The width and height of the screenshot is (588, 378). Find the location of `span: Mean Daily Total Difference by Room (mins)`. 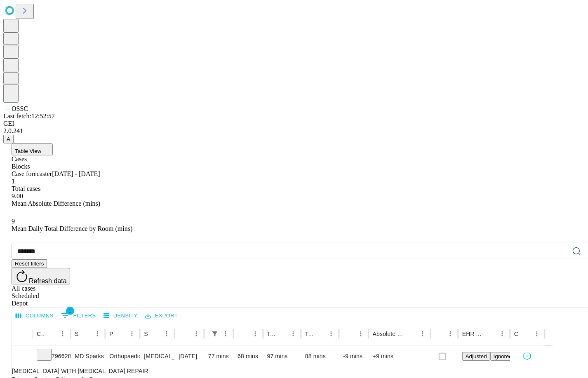

span: Mean Daily Total Difference by Room (mins) is located at coordinates (72, 229).